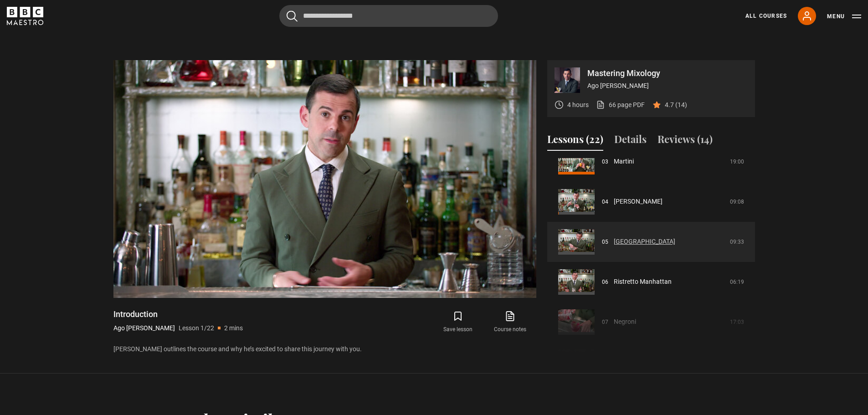 The image size is (868, 415). I want to click on p: 2 mins, so click(233, 328).